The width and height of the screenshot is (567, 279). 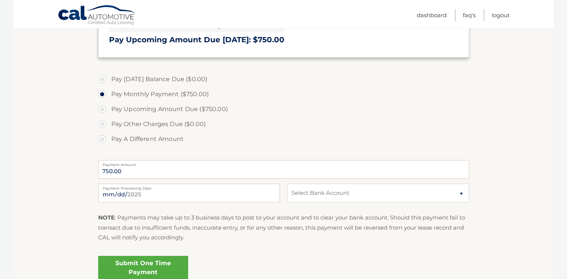 I want to click on a: Cal Automotive, so click(x=97, y=16).